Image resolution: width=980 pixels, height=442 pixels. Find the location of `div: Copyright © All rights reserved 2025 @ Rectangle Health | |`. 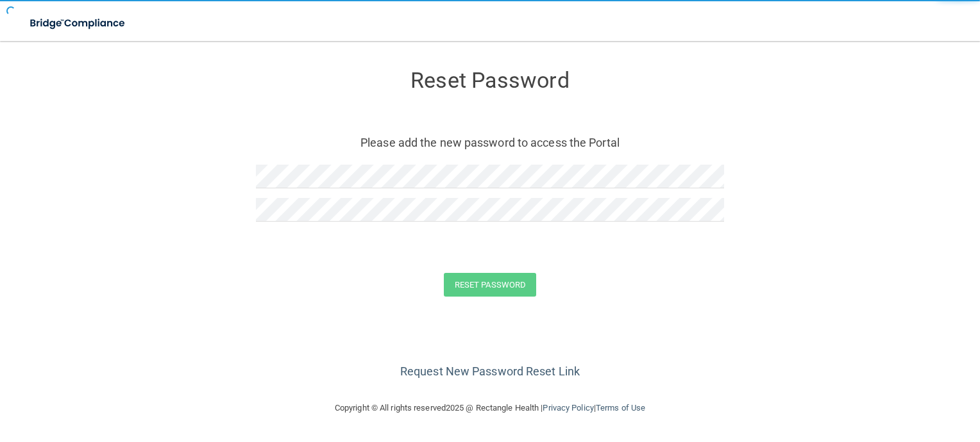

div: Copyright © All rights reserved 2025 @ Rectangle Health | | is located at coordinates (490, 408).